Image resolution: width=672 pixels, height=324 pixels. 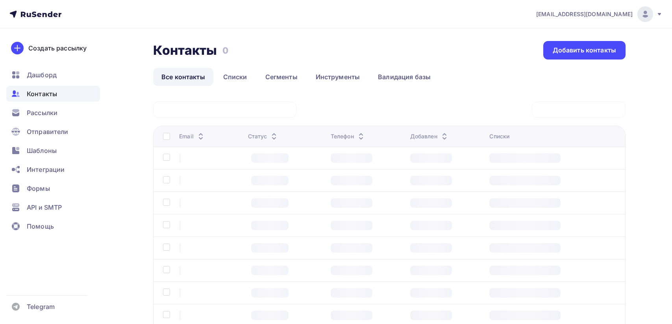 What do you see at coordinates (235, 77) in the screenshot?
I see `a: Списки` at bounding box center [235, 77].